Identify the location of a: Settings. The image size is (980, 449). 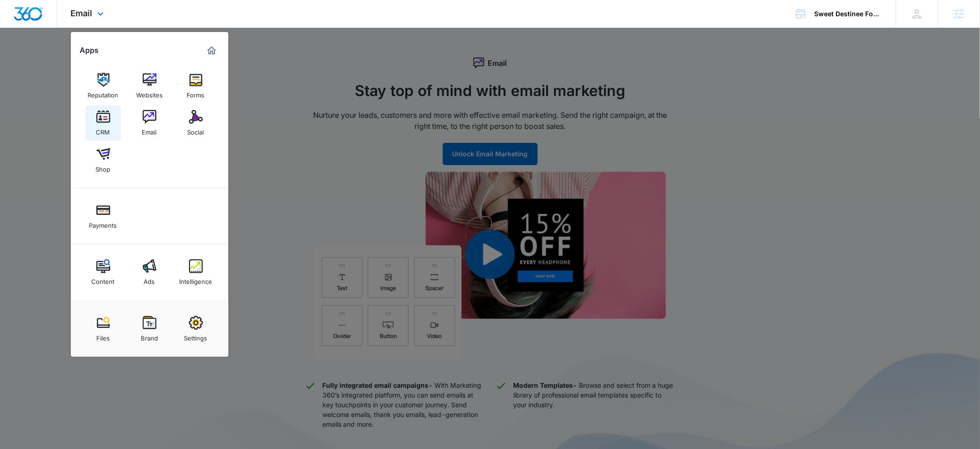
(196, 329).